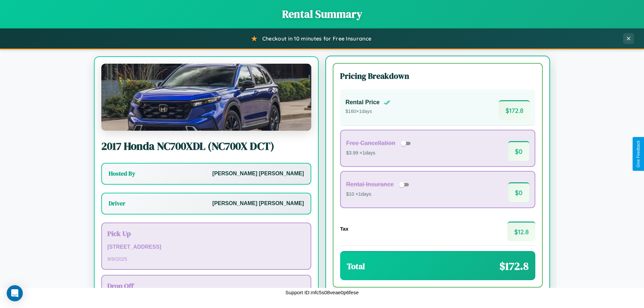 The height and width of the screenshot is (308, 644). What do you see at coordinates (206, 233) in the screenshot?
I see `h3: Pick Up` at bounding box center [206, 233].